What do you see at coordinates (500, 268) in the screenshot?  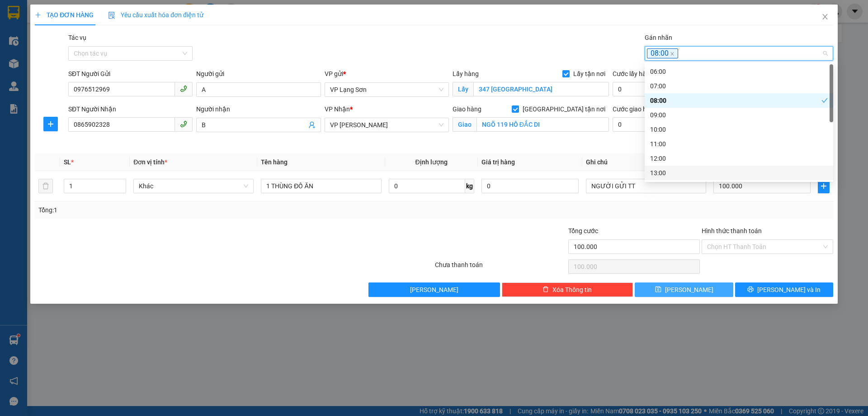 I see `div: Chưa thanh toán` at bounding box center [500, 268].